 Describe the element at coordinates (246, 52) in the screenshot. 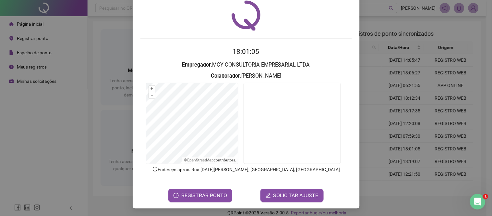

I see `time: 18:01:05` at that location.